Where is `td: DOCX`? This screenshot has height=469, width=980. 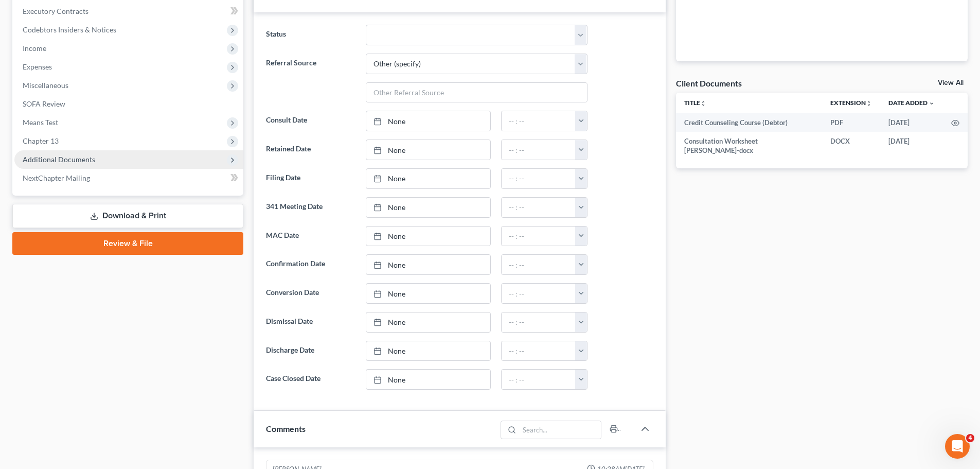 td: DOCX is located at coordinates (851, 146).